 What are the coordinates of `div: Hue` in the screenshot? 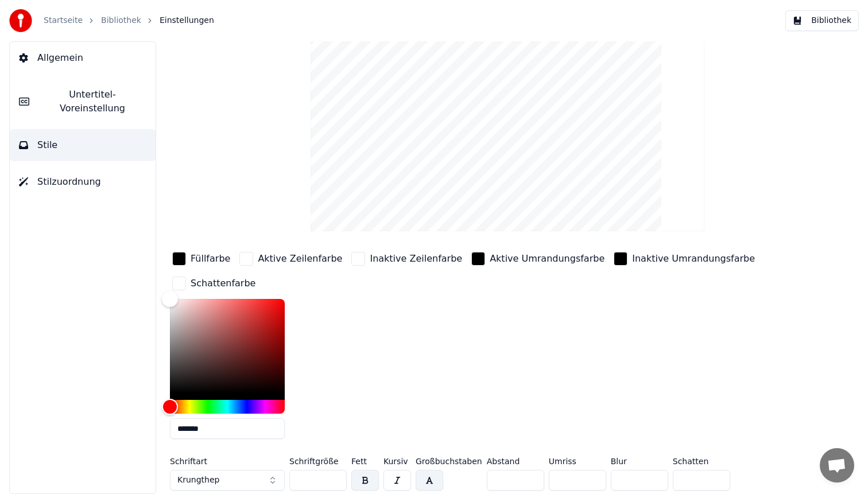 It's located at (227, 407).